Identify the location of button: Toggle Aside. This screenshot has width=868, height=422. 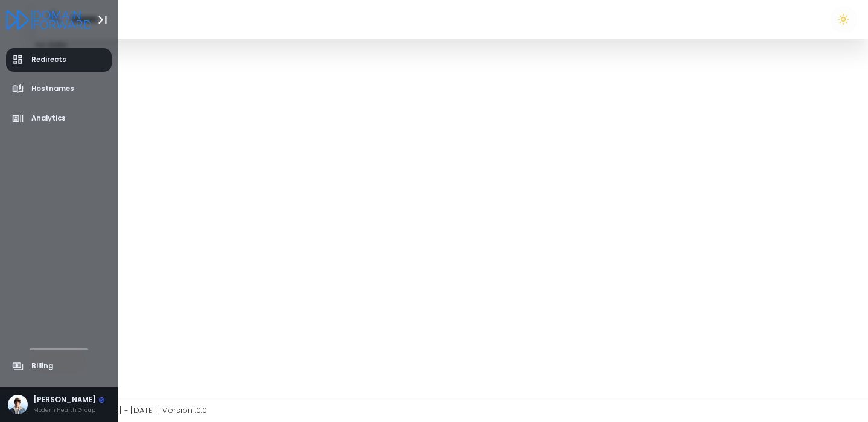
(102, 20).